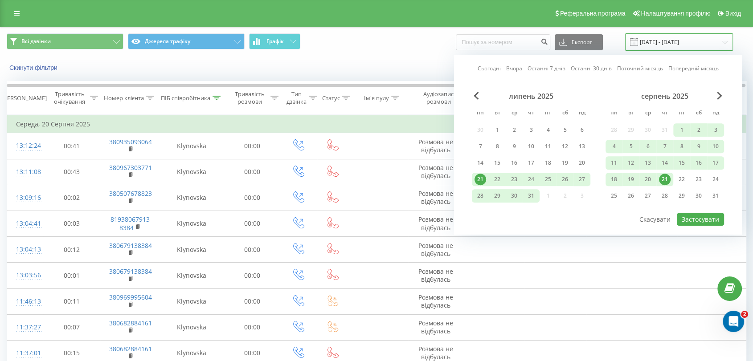  What do you see at coordinates (36, 41) in the screenshot?
I see `span: Всі дзвінки` at bounding box center [36, 41].